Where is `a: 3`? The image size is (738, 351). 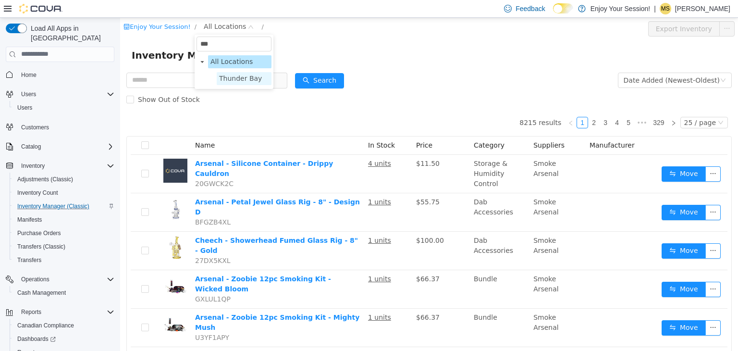
a: 3 is located at coordinates (485, 105).